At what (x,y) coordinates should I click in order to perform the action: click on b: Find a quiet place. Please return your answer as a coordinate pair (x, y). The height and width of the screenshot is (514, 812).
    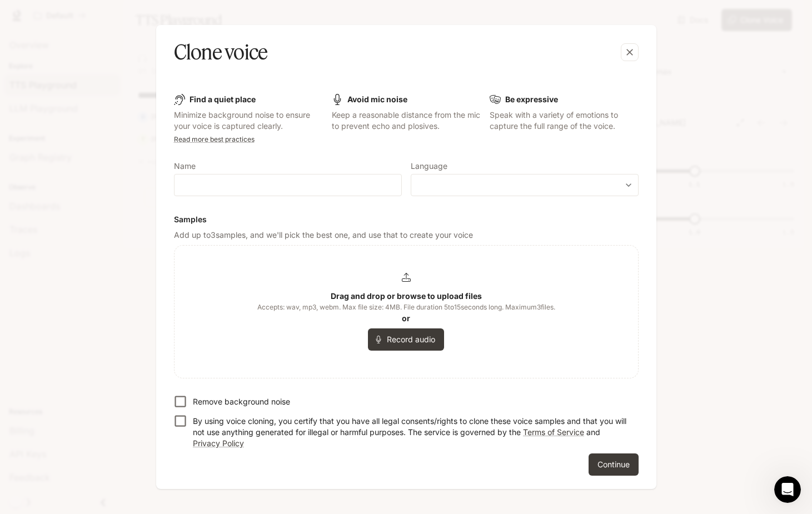
    Looking at the image, I should click on (223, 99).